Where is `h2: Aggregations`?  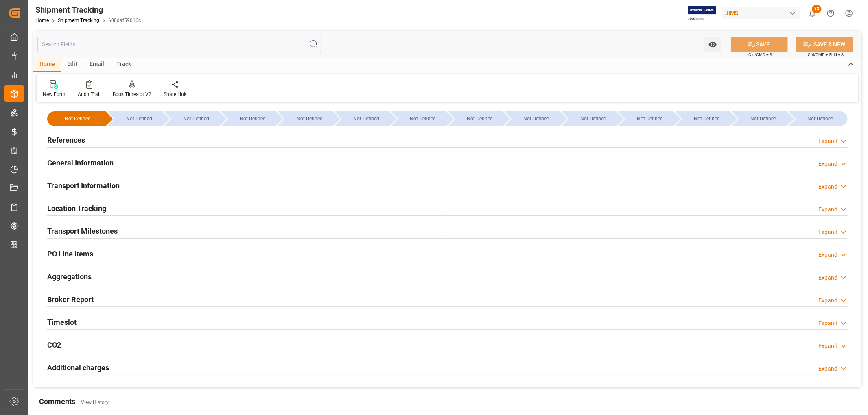
h2: Aggregations is located at coordinates (69, 276).